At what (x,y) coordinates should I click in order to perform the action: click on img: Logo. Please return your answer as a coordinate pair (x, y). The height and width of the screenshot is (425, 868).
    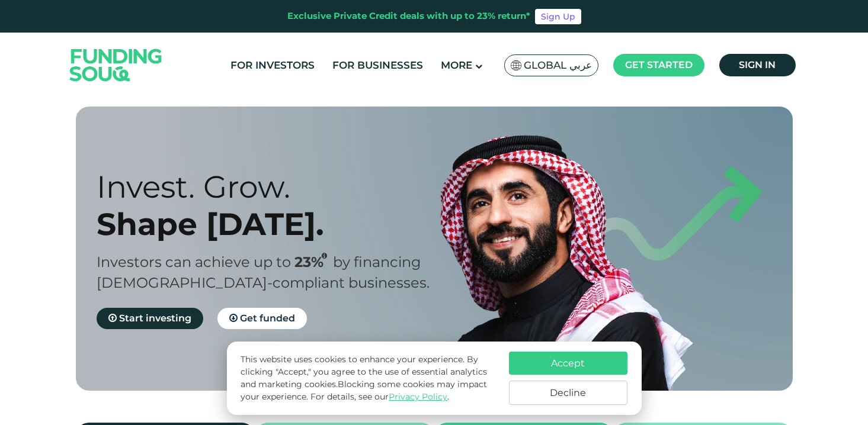
    Looking at the image, I should click on (117, 64).